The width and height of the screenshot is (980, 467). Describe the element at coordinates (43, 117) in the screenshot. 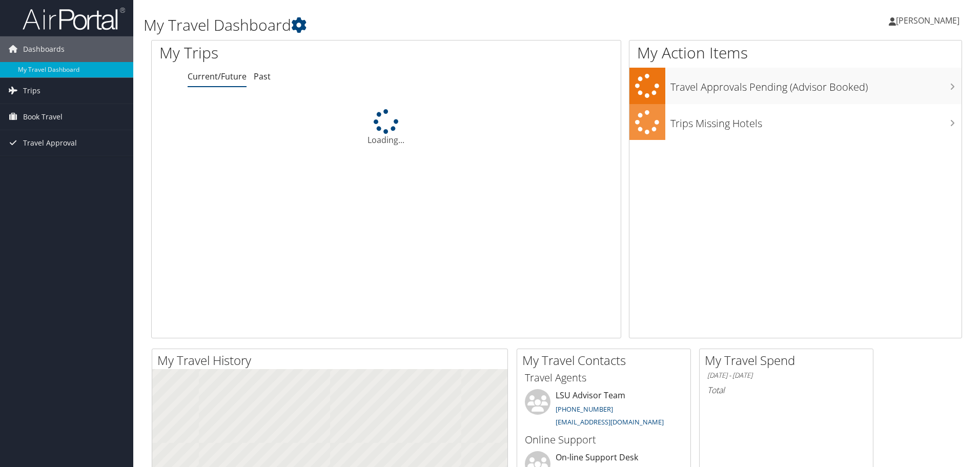

I see `span: Book Travel` at that location.